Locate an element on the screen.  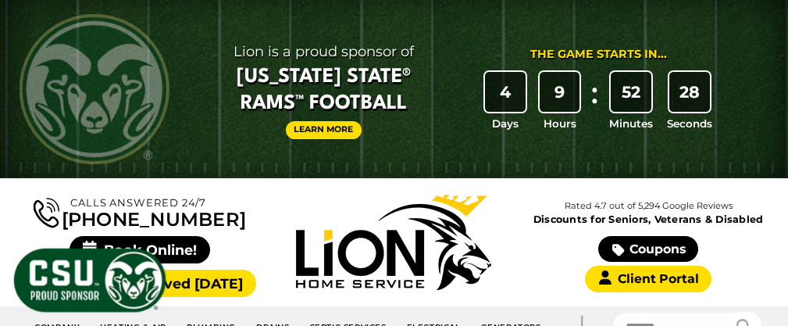
span: Minutes is located at coordinates (631, 123).